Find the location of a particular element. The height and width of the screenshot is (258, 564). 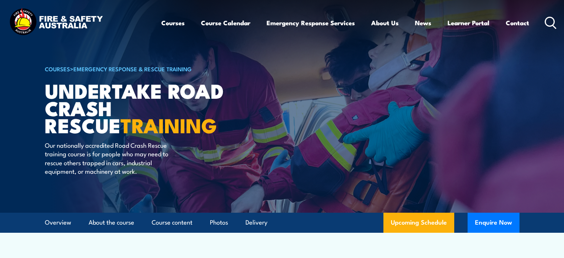

a: Upcoming Schedule is located at coordinates (419, 223).